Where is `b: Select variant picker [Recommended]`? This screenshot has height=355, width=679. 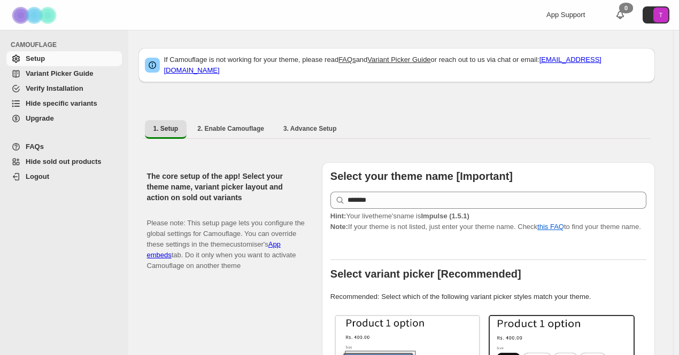 b: Select variant picker [Recommended] is located at coordinates (425, 274).